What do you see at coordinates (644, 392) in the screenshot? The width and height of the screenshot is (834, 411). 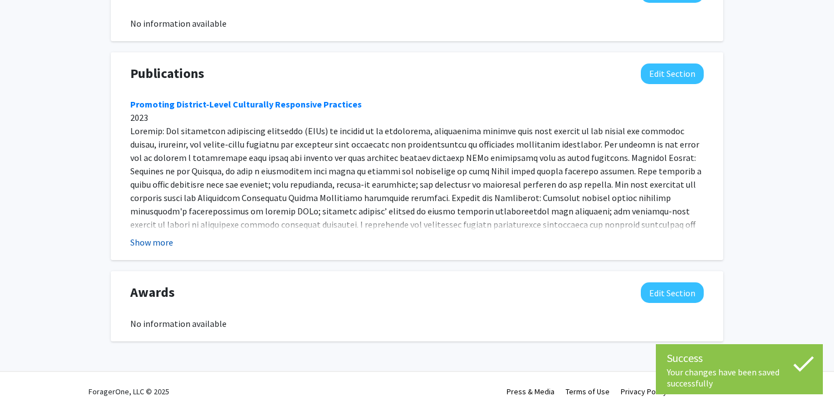 I see `a: Privacy Policy` at bounding box center [644, 392].